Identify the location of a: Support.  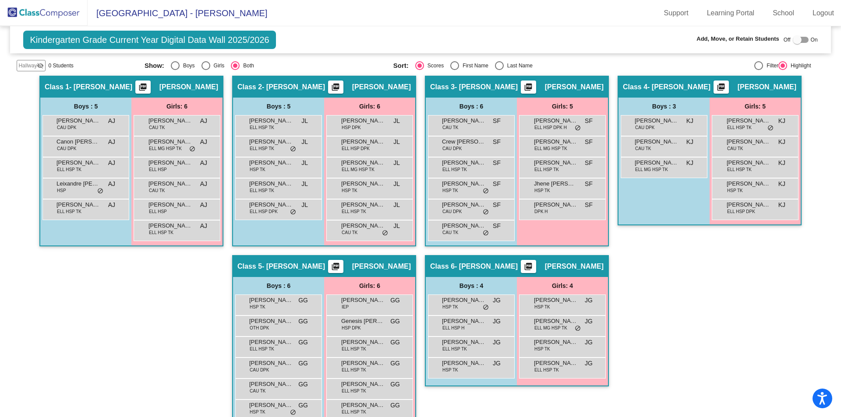
(676, 13).